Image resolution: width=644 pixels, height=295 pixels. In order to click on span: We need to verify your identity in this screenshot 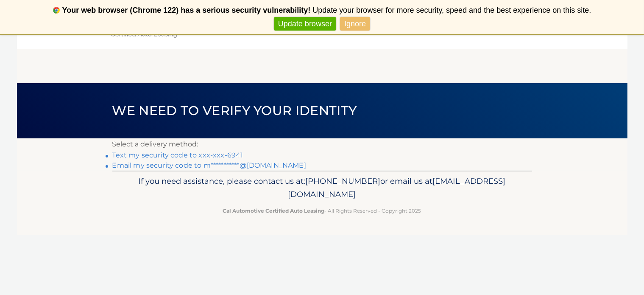, I will do `click(234, 110)`.